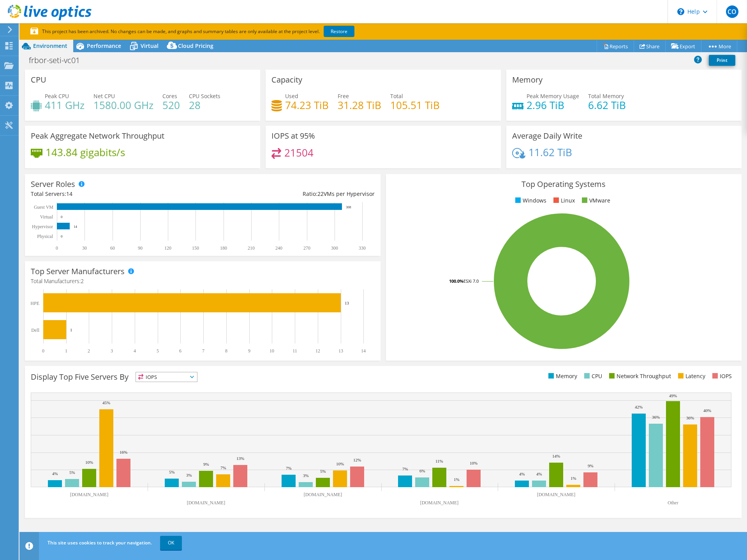 This screenshot has height=560, width=747. I want to click on div: Ratio: VMs per Hypervisor, so click(288, 194).